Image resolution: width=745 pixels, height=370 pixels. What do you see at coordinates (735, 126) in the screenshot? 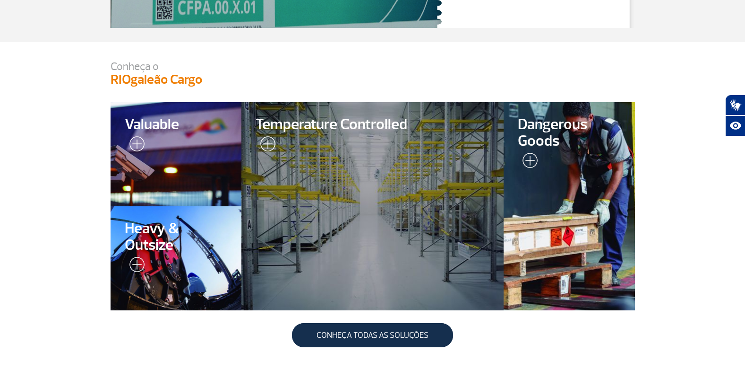
I see `button: Abrir recursos assistivos.` at bounding box center [735, 126].